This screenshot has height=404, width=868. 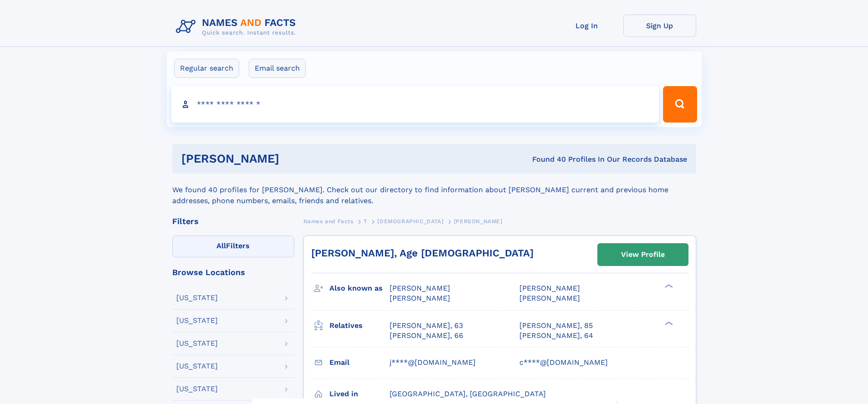 I want to click on img: Logo Names and Facts, so click(x=238, y=27).